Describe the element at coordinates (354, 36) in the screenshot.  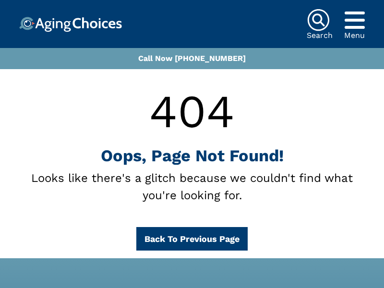
I see `div: Menu` at that location.